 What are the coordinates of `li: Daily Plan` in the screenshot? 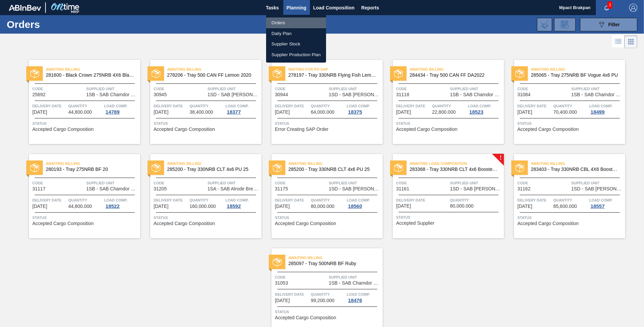 It's located at (296, 33).